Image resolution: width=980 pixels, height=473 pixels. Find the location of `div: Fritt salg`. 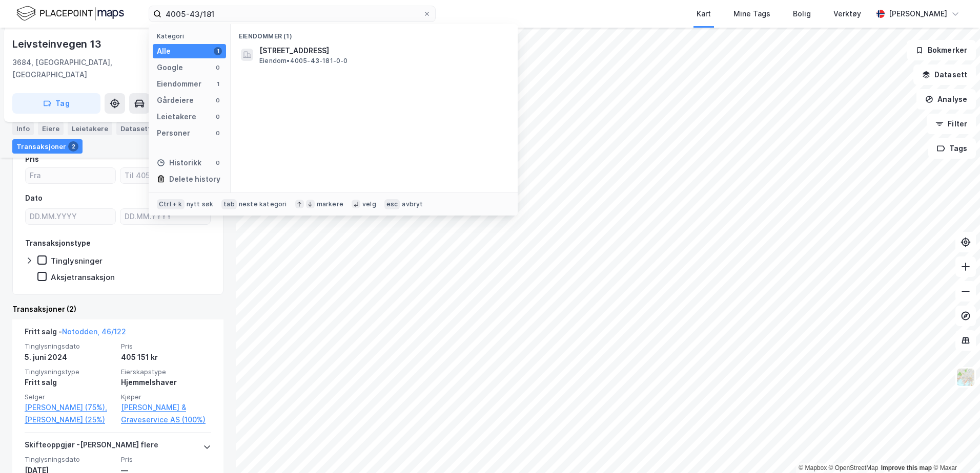

div: Fritt salg is located at coordinates (70, 383).